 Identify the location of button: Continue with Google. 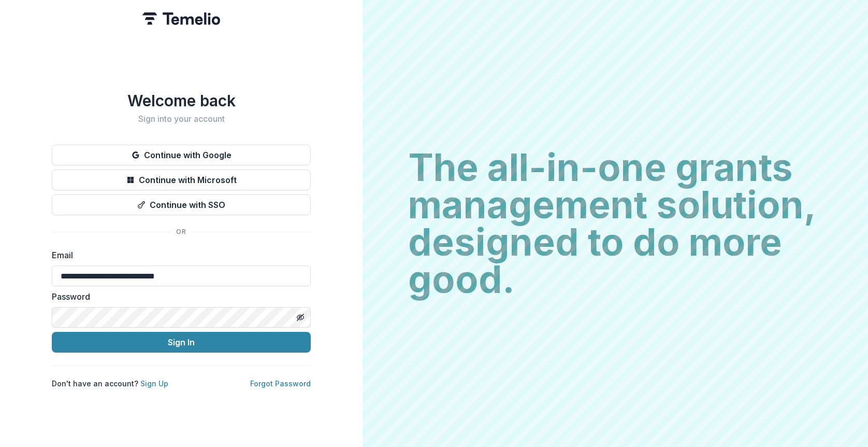
(181, 155).